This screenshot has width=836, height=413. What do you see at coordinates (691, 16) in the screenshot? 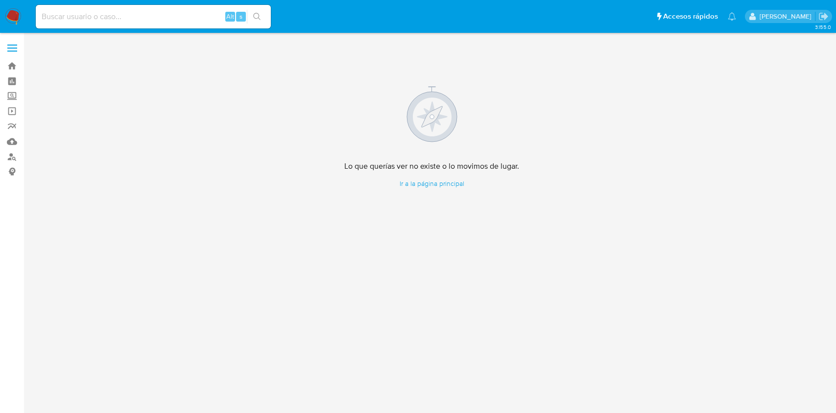
I see `span: Accesos rápidos` at bounding box center [691, 16].